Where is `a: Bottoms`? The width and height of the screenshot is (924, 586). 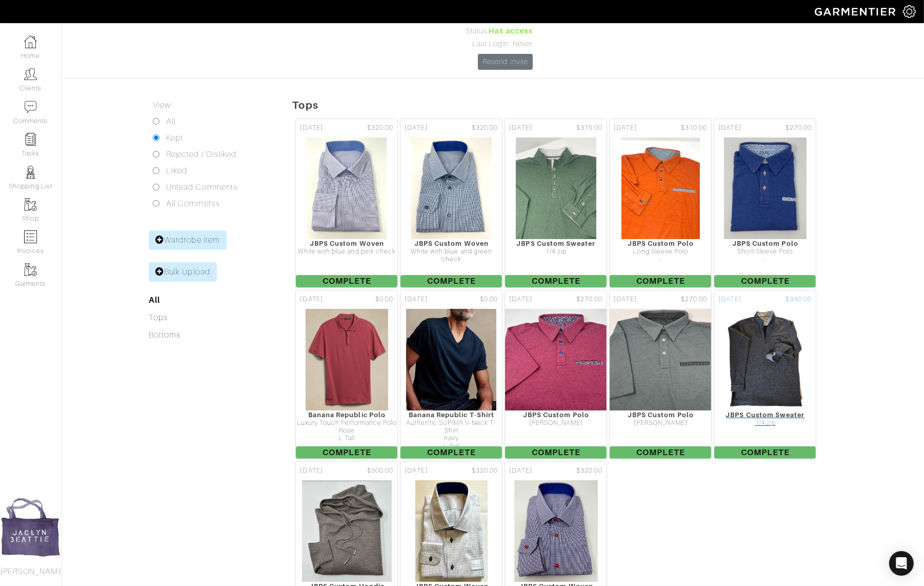 a: Bottoms is located at coordinates (164, 335).